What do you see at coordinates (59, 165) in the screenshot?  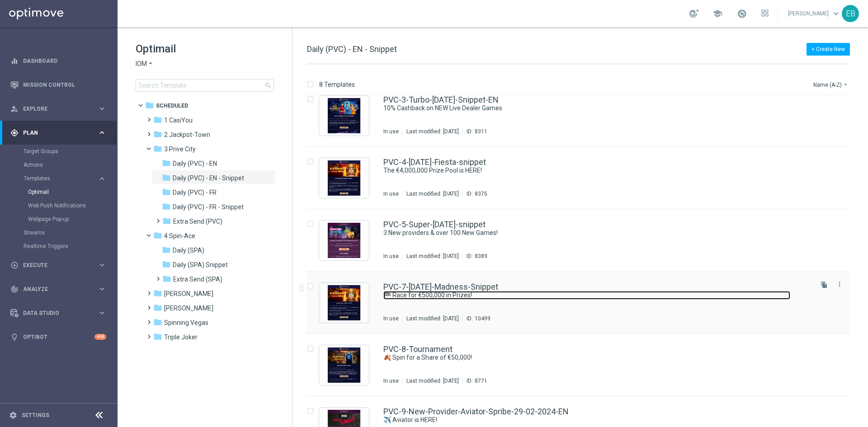 I see `a: Actions` at bounding box center [59, 165].